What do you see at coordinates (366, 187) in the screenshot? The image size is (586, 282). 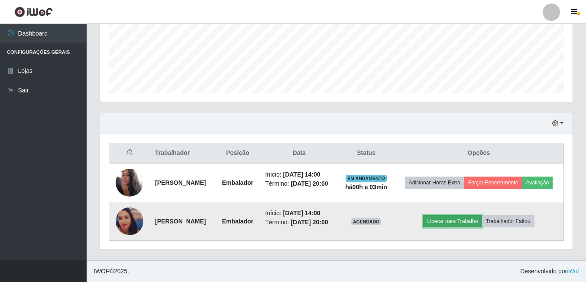 I see `strong: há 00 h e 03 min` at bounding box center [366, 187].